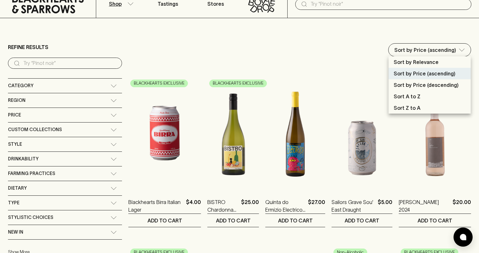 The width and height of the screenshot is (479, 253). Describe the element at coordinates (416, 62) in the screenshot. I see `p: Sort by Relevance` at that location.